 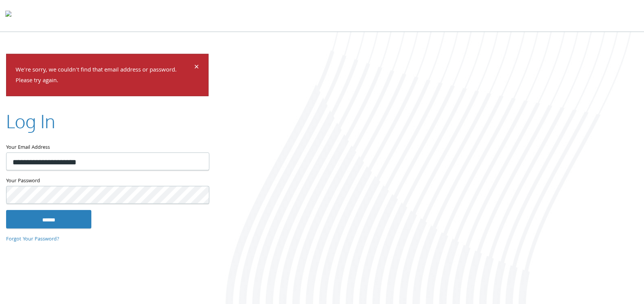 What do you see at coordinates (33, 239) in the screenshot?
I see `a: Forgot Your Password?` at bounding box center [33, 239].